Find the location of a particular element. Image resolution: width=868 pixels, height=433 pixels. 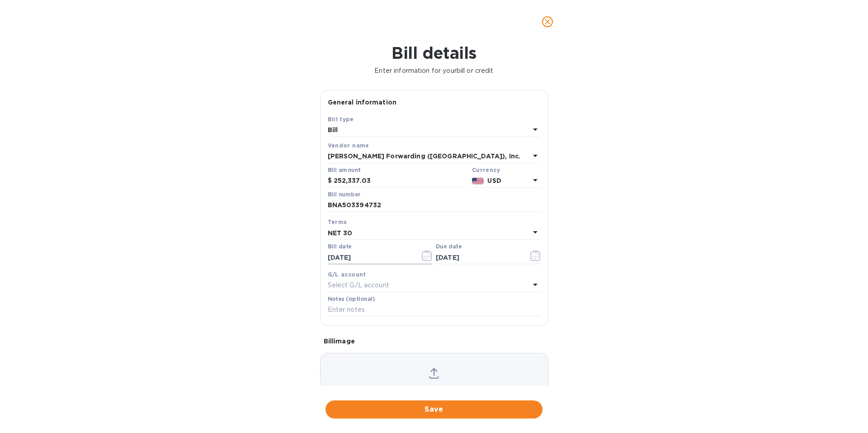

b: Bill type is located at coordinates (341, 119).